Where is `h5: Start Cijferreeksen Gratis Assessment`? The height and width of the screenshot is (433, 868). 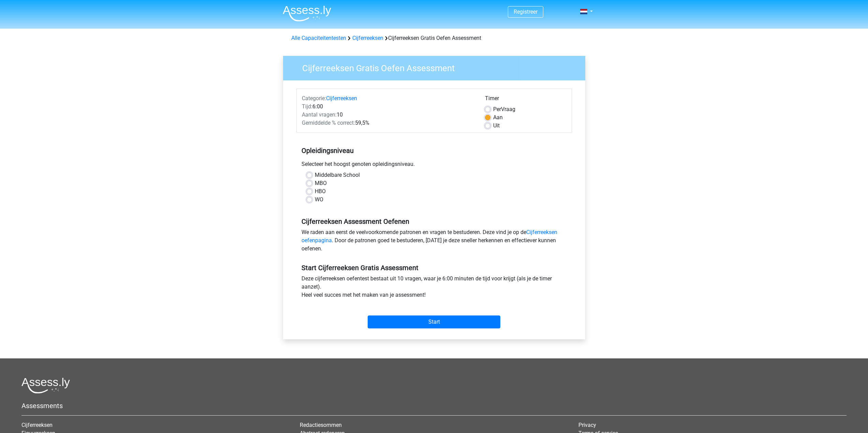
h5: Start Cijferreeksen Gratis Assessment is located at coordinates (434, 268).